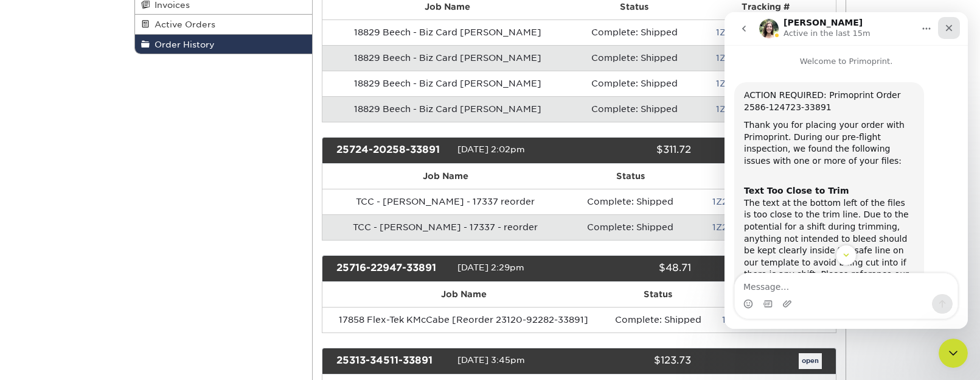 The height and width of the screenshot is (380, 980). I want to click on a: Order History, so click(224, 44).